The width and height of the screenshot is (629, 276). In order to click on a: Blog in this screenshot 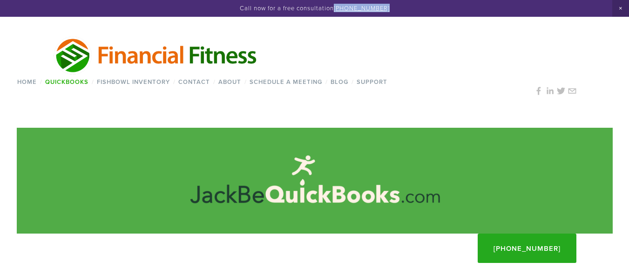, I will do `click(339, 81)`.